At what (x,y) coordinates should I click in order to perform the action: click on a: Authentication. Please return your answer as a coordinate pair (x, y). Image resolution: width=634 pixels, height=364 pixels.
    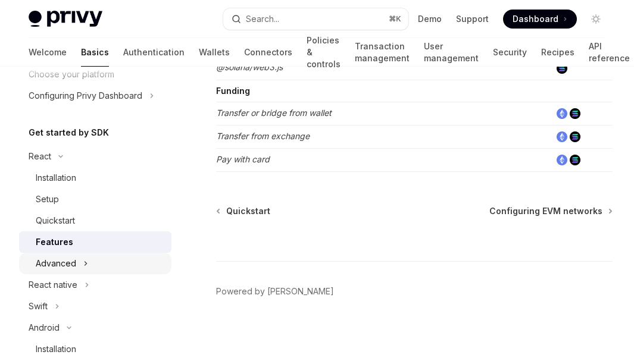
    Looking at the image, I should click on (153, 52).